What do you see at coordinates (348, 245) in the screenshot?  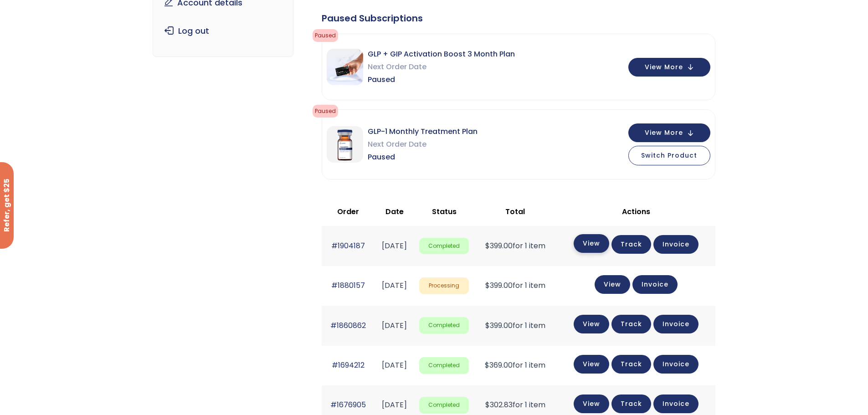 I see `a: #1904187` at bounding box center [348, 245].